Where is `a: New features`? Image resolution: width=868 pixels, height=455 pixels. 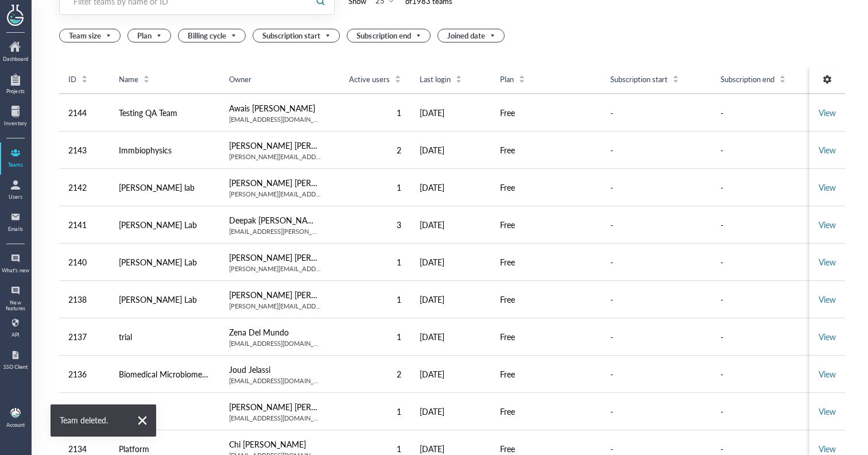
a: New features is located at coordinates (15, 296).